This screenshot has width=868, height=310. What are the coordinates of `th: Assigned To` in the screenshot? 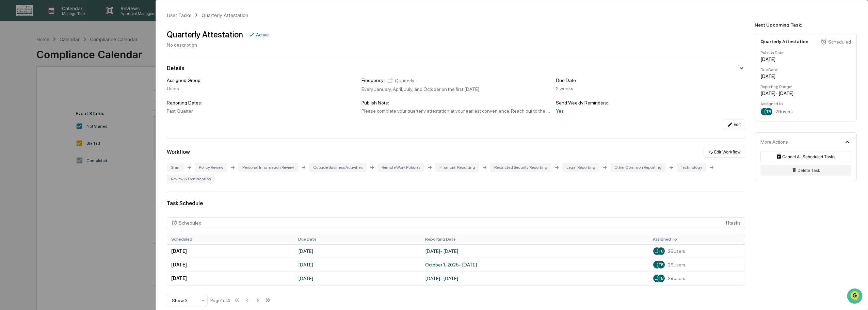 It's located at (696, 239).